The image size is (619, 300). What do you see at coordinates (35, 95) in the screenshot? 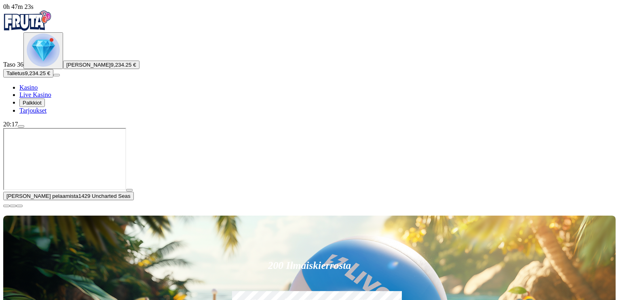
I see `a: Live Kasino` at bounding box center [35, 95].